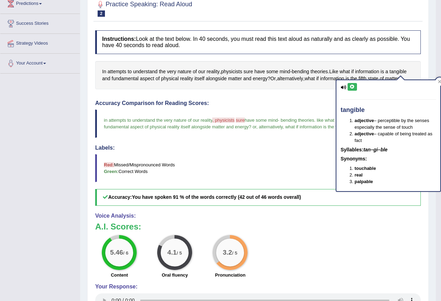  I want to click on h4: tangible, so click(388, 110).